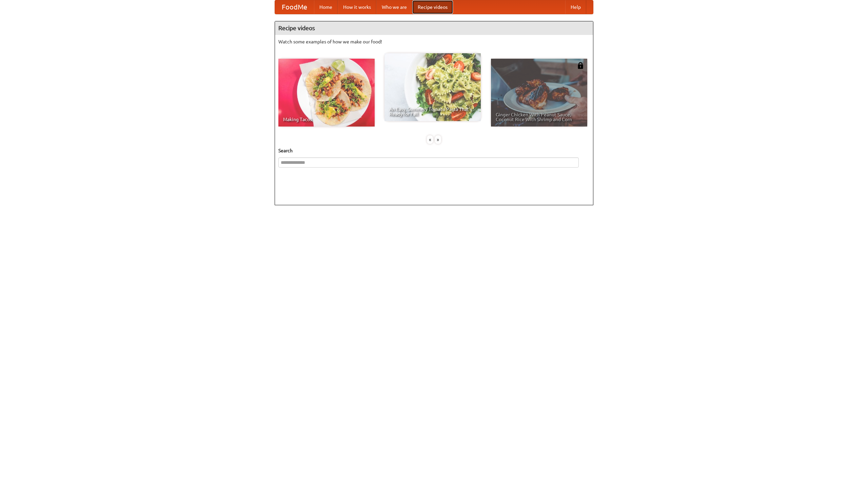 The image size is (868, 480). What do you see at coordinates (434, 41) in the screenshot?
I see `p: Watch some examples of how we make our food!` at bounding box center [434, 41].